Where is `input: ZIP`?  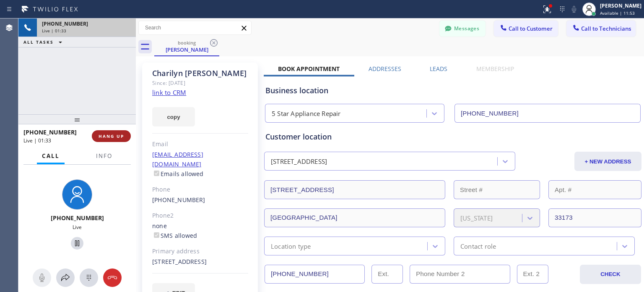 input: ZIP is located at coordinates (595, 218).